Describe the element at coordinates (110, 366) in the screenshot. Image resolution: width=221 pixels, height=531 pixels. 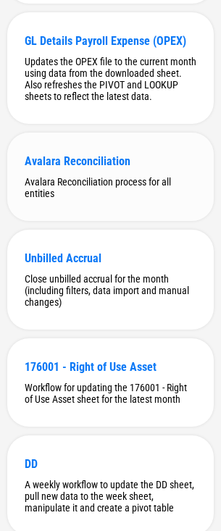
I see `div: 176001 - Right of Use Asset` at that location.